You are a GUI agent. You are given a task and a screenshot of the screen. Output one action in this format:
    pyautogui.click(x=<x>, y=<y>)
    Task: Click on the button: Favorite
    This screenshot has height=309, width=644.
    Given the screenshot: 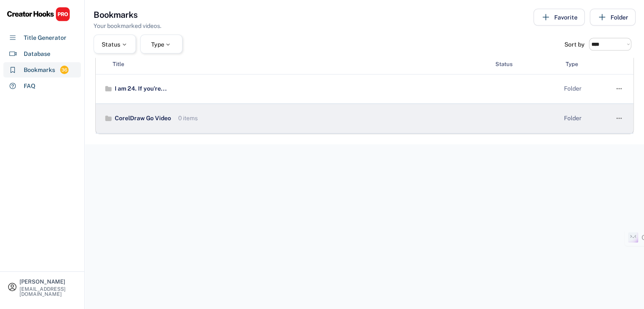 What is the action you would take?
    pyautogui.click(x=559, y=17)
    